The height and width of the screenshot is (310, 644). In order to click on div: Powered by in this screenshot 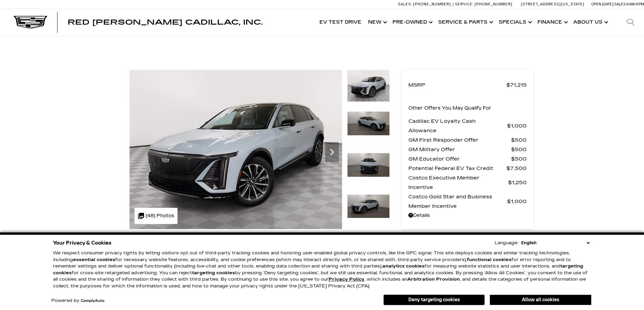, I will do `click(77, 300)`.